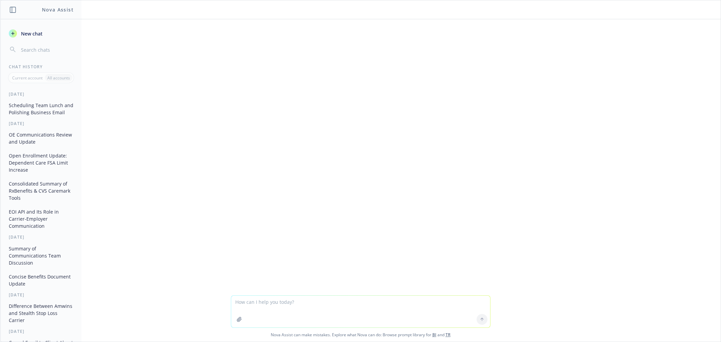  I want to click on p: All accounts, so click(58, 78).